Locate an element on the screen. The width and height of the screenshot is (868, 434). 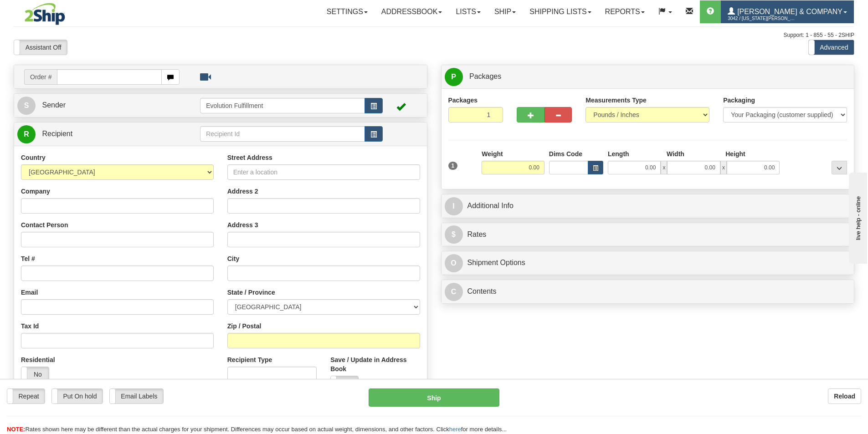
a: Addressbook is located at coordinates (412, 12).